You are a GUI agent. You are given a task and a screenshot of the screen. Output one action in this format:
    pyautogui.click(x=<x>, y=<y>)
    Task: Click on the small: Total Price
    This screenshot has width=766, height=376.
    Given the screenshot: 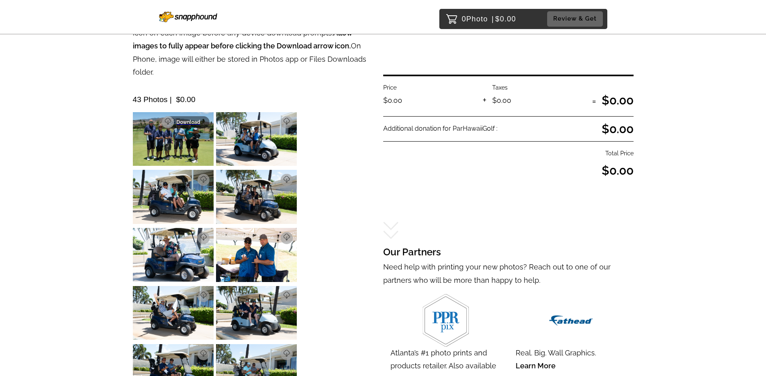 What is the action you would take?
    pyautogui.click(x=619, y=153)
    